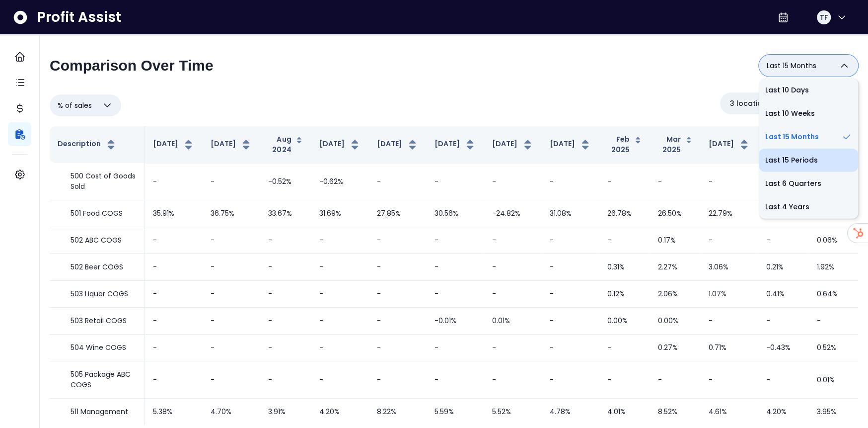 The height and width of the screenshot is (428, 868). What do you see at coordinates (625, 214) in the screenshot?
I see `td: 26.78%` at bounding box center [625, 214].